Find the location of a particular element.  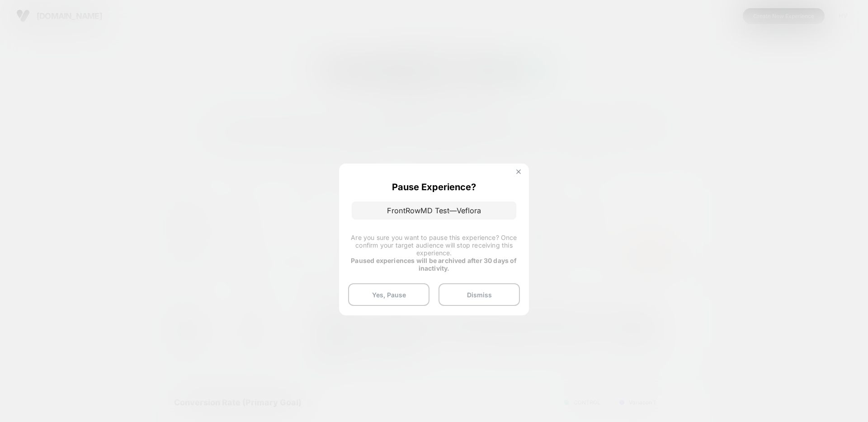

button: Dismiss is located at coordinates (479, 294).